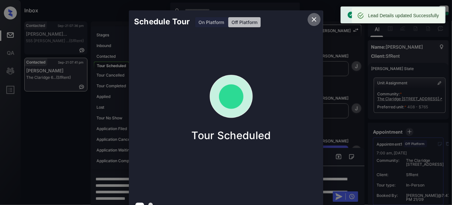  Describe the element at coordinates (390, 15) in the screenshot. I see `div: Off-Platform Tour scheduled successfully` at that location.